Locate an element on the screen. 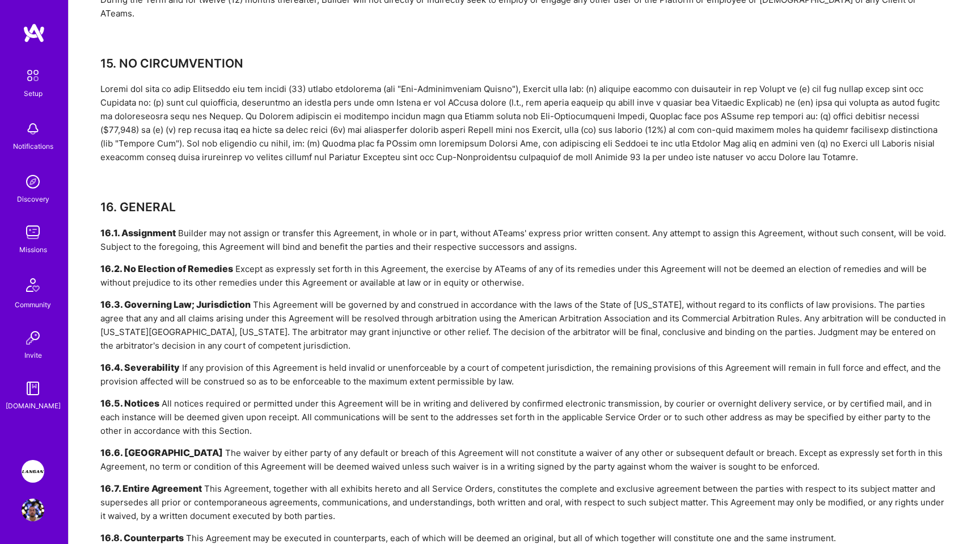  div: The waiver by either party of any default or breach of this Agreement will not constitute a waive... is located at coordinates (524, 460).